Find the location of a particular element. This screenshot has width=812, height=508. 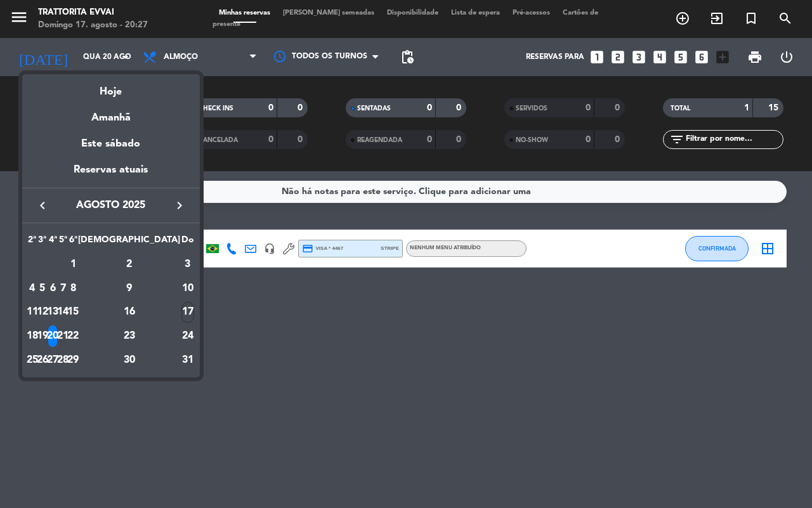

div: 7 is located at coordinates (63, 288).